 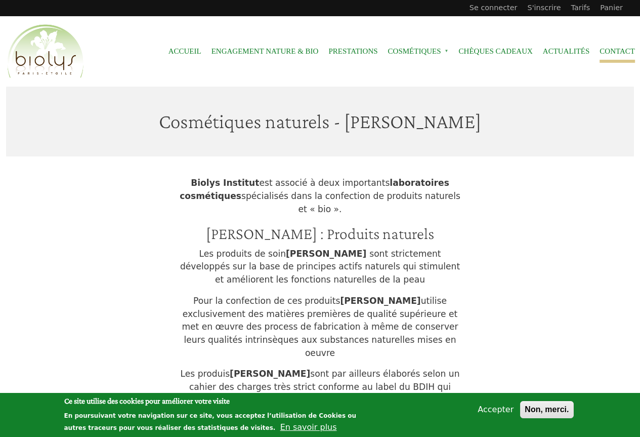 I want to click on p: Pour la confection de ces produits utilise exclusivement des matières premières de qualité supéri..., so click(x=320, y=327).